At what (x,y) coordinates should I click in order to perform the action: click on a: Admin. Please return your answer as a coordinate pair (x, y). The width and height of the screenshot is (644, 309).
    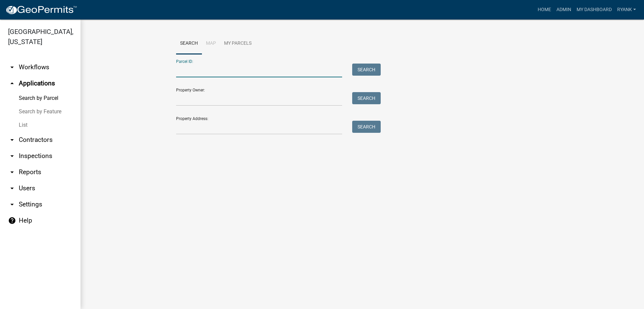
    Looking at the image, I should click on (564, 10).